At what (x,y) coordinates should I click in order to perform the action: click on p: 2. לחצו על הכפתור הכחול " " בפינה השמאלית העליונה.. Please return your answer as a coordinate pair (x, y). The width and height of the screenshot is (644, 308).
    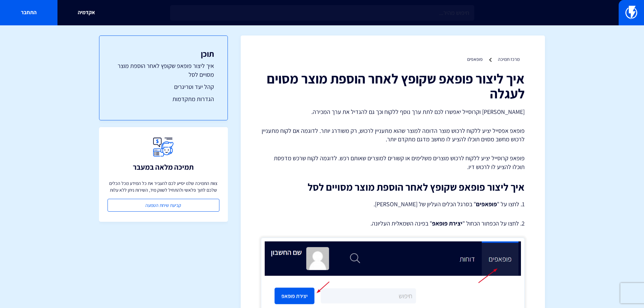
    Looking at the image, I should click on (393, 224).